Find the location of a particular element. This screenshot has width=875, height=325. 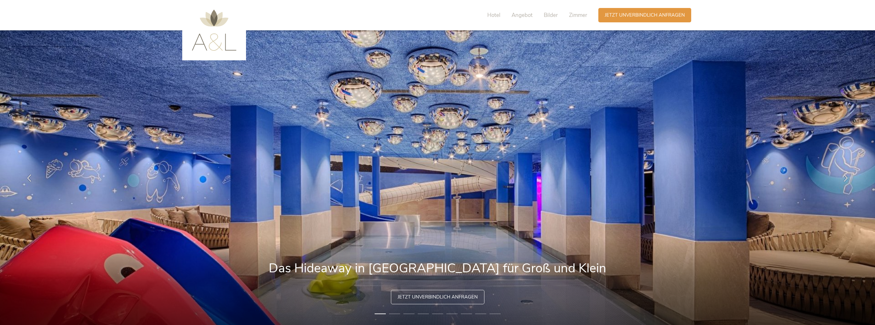

span: Bilder is located at coordinates (551, 15).